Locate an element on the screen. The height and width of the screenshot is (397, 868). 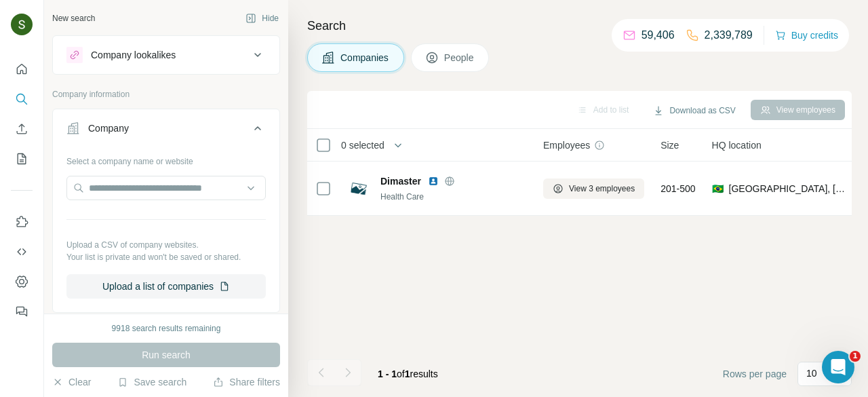
button: Dashboard is located at coordinates (22, 282).